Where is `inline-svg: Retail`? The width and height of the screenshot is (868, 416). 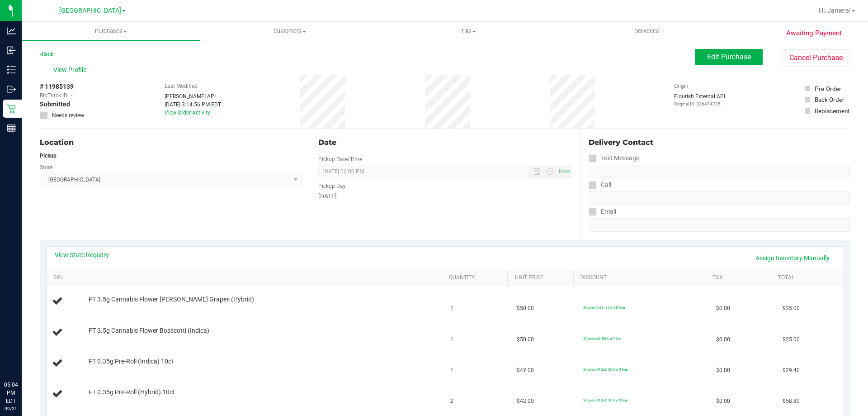 inline-svg: Retail is located at coordinates (12, 108).